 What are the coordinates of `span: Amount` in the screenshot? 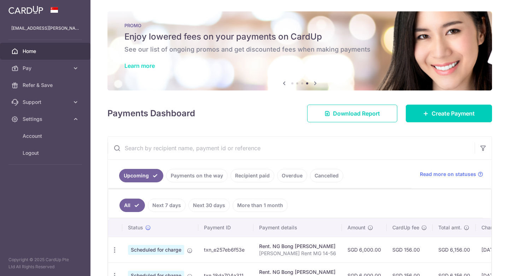 It's located at (356, 228).